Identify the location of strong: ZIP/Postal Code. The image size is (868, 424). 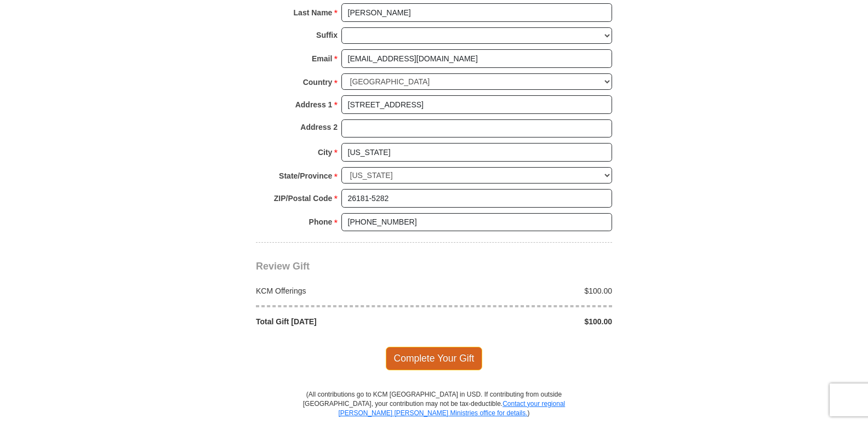
(303, 198).